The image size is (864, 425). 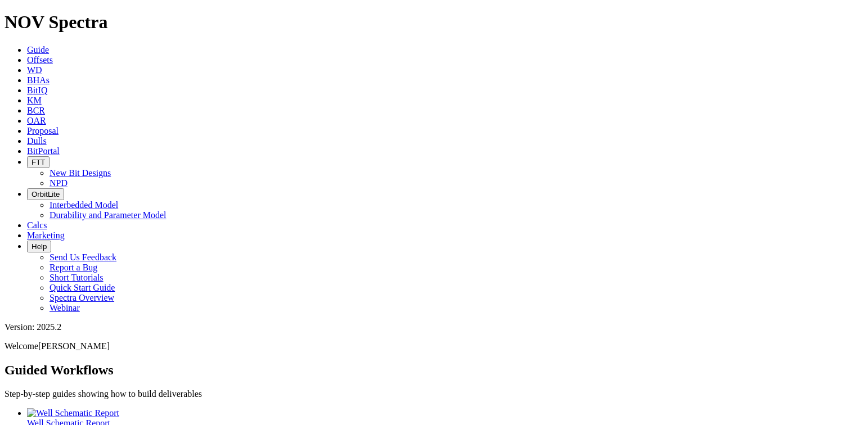 What do you see at coordinates (73, 267) in the screenshot?
I see `a: Report a Bug` at bounding box center [73, 267].